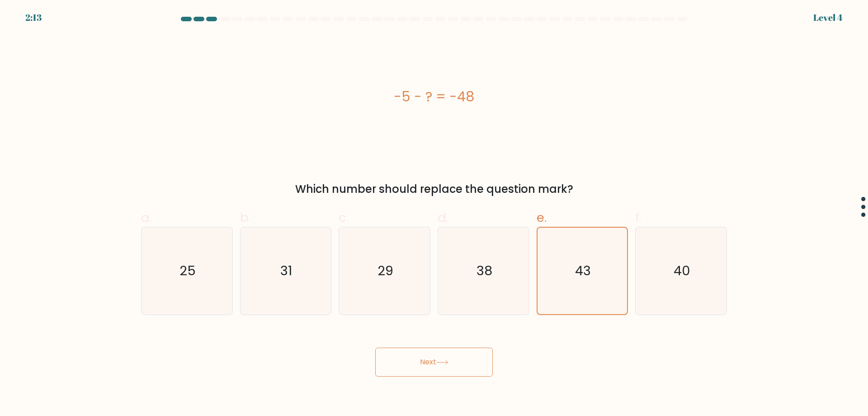  Describe the element at coordinates (583, 270) in the screenshot. I see `text: 43` at that location.